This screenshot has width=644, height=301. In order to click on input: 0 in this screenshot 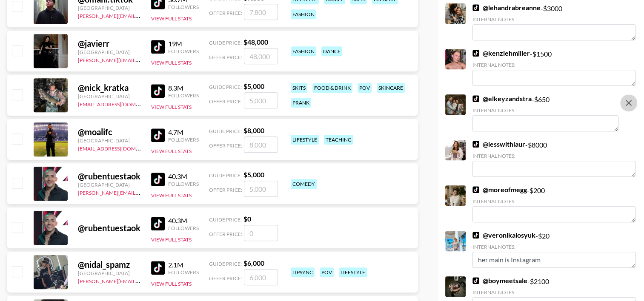, I will do `click(261, 233)`.